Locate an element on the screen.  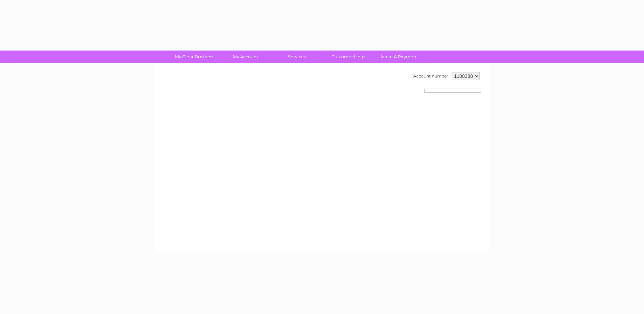
a: My Account is located at coordinates (245, 57).